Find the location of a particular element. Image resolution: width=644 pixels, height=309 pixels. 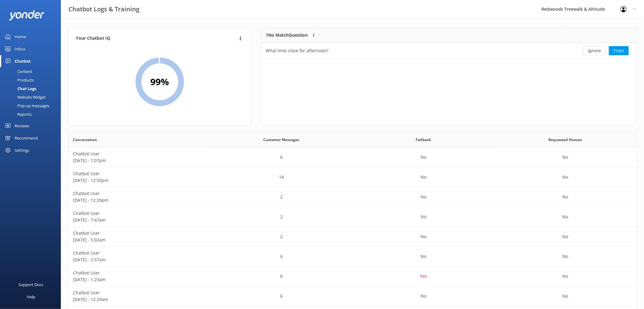

div: Chatbot is located at coordinates (22, 61).